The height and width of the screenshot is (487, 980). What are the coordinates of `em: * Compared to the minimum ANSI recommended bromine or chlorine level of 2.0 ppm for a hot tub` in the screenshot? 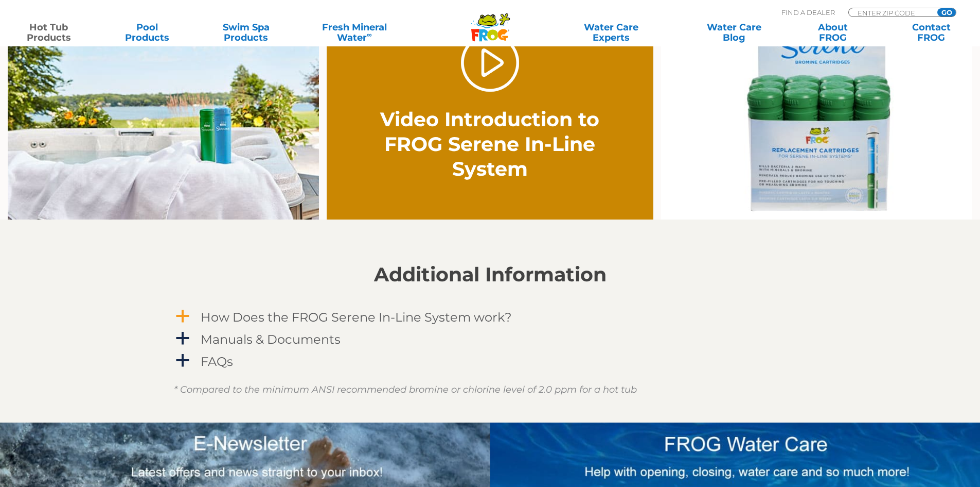 It's located at (406, 390).